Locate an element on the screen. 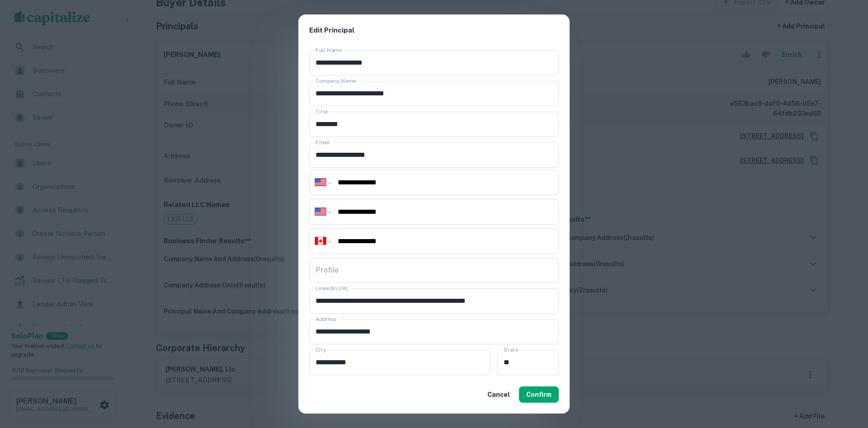 The height and width of the screenshot is (428, 868). div: Chat Widget is located at coordinates (845, 377).